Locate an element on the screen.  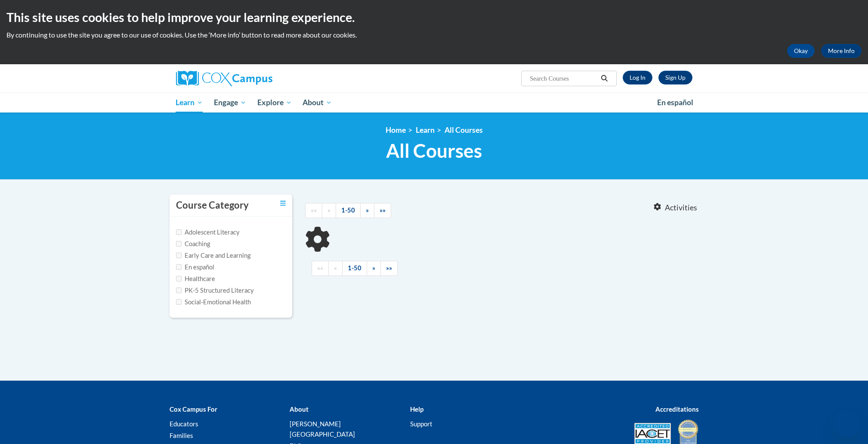
button: Okay is located at coordinates (801, 51).